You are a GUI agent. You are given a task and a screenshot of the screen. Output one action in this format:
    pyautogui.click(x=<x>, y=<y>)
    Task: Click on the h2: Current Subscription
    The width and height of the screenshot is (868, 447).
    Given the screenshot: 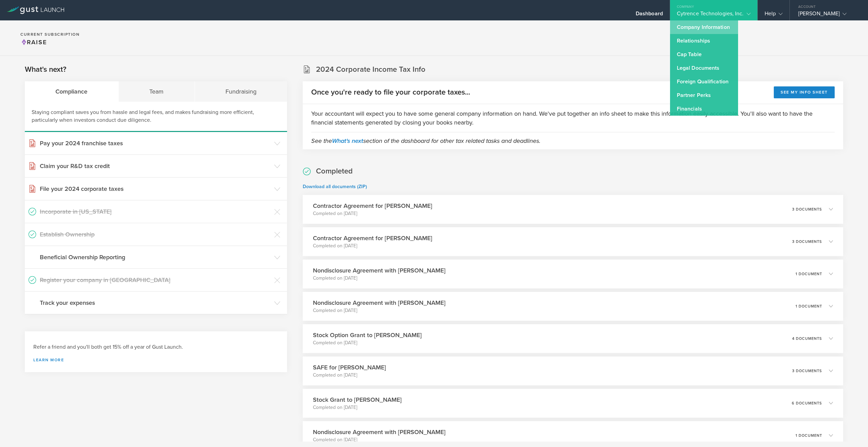 What is the action you would take?
    pyautogui.click(x=50, y=35)
    